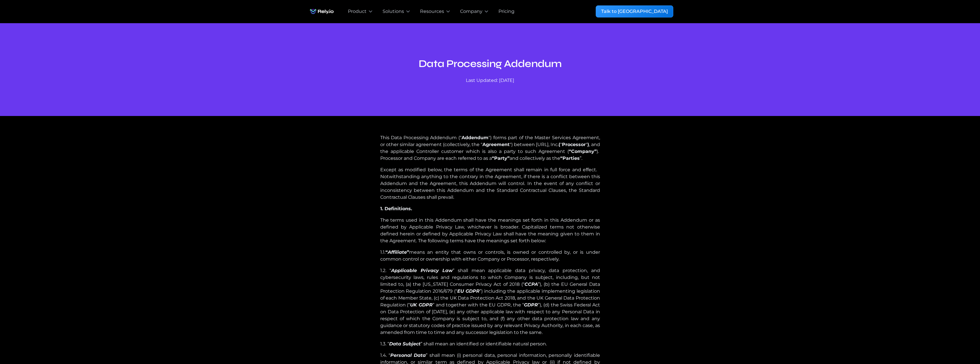 The width and height of the screenshot is (980, 364). I want to click on div: Resources, so click(432, 11).